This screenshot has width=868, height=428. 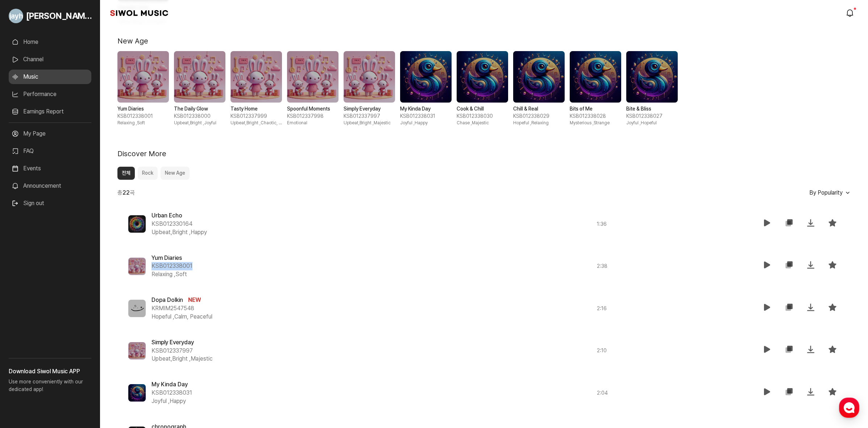 I want to click on span: KSB012338029, so click(x=539, y=116).